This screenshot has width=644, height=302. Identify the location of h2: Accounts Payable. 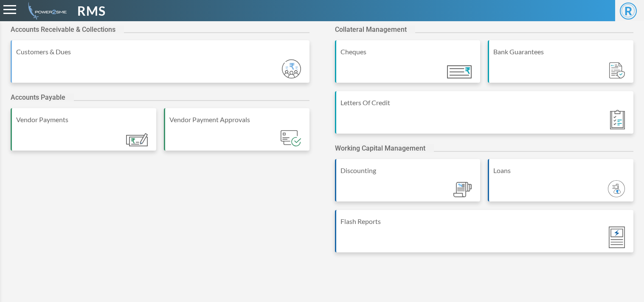
(42, 97).